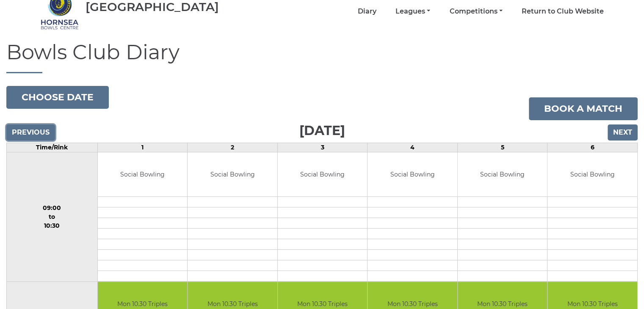 The height and width of the screenshot is (309, 644). I want to click on td: 09:00 to 10:30, so click(52, 217).